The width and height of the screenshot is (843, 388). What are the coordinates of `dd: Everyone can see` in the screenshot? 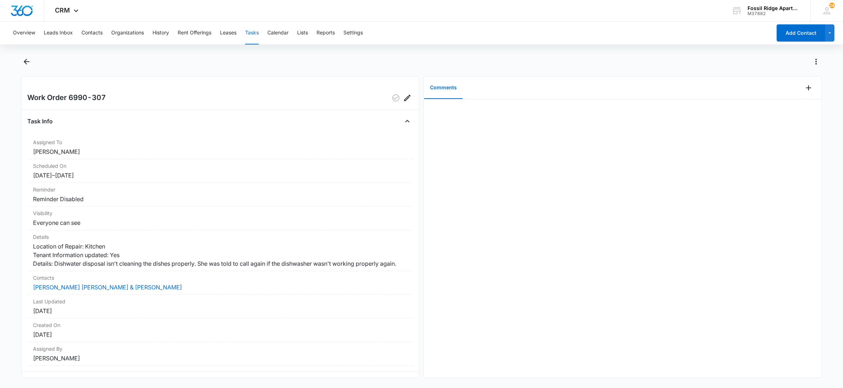 It's located at (220, 223).